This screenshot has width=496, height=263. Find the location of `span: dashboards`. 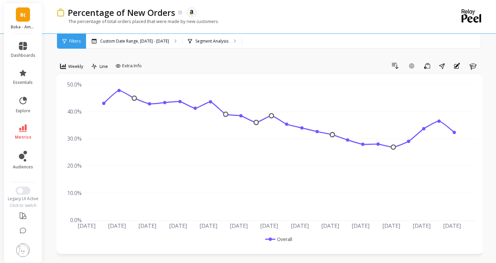

span: dashboards is located at coordinates (23, 55).